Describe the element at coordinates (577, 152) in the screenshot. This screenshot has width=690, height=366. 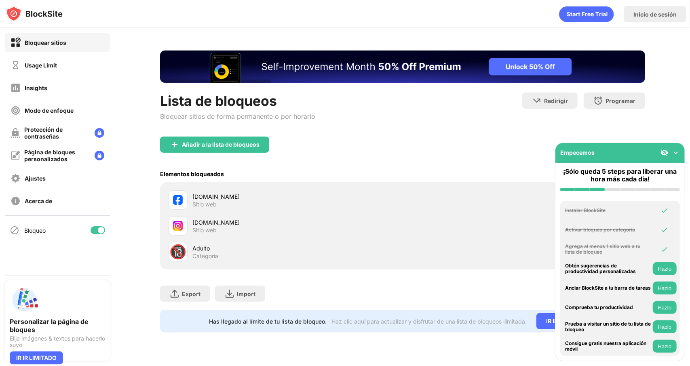
I see `div: Empecemos` at that location.